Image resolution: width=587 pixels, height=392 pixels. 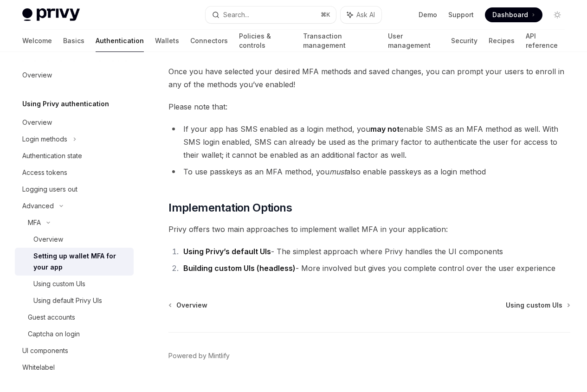 I want to click on a: Authentication state, so click(x=74, y=156).